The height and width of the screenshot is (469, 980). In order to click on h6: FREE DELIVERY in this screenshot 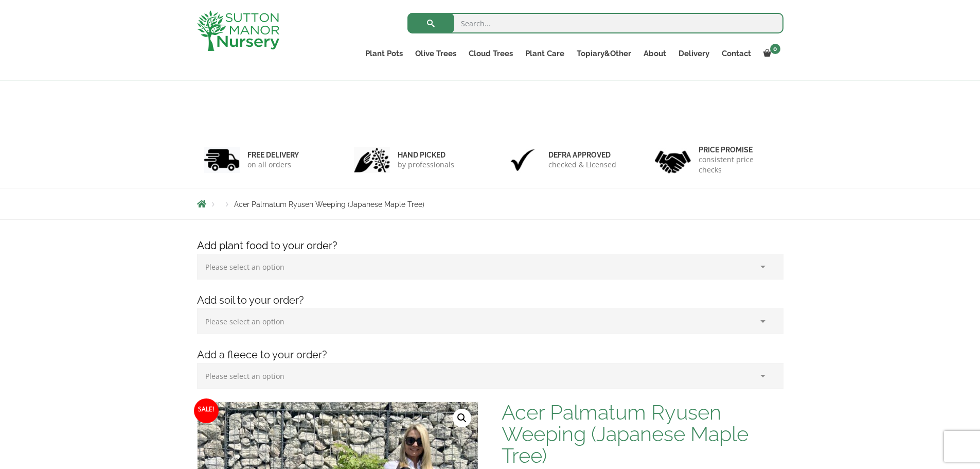, I will do `click(273, 155)`.